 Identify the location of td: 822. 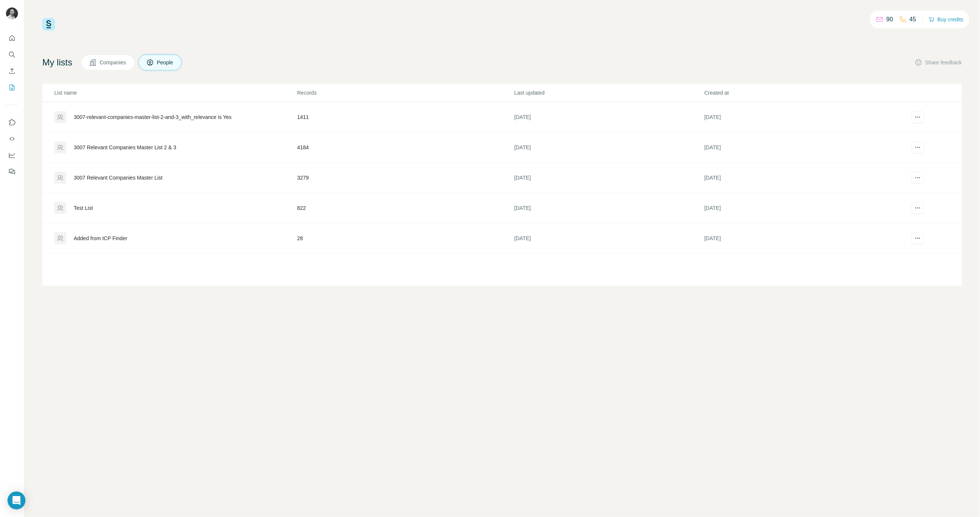
(405, 208).